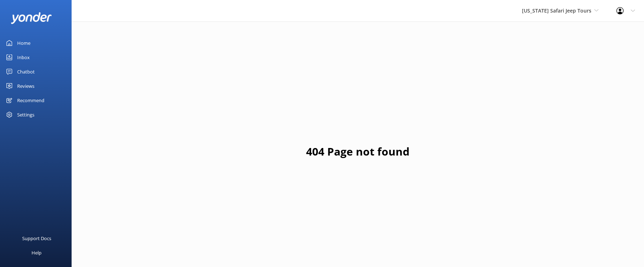 The width and height of the screenshot is (644, 267). I want to click on div: Inbox, so click(23, 57).